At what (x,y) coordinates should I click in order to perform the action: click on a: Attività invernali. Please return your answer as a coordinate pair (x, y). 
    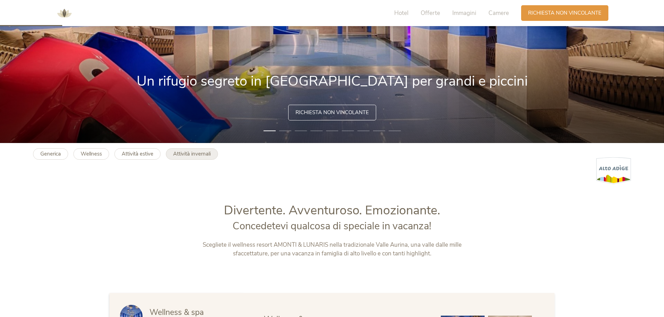
    Looking at the image, I should click on (192, 154).